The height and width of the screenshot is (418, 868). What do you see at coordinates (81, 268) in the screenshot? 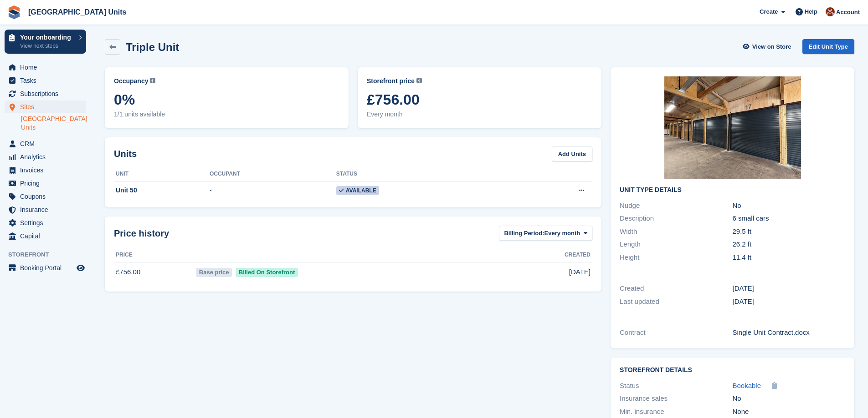
I see `a: Preview store` at bounding box center [81, 268].